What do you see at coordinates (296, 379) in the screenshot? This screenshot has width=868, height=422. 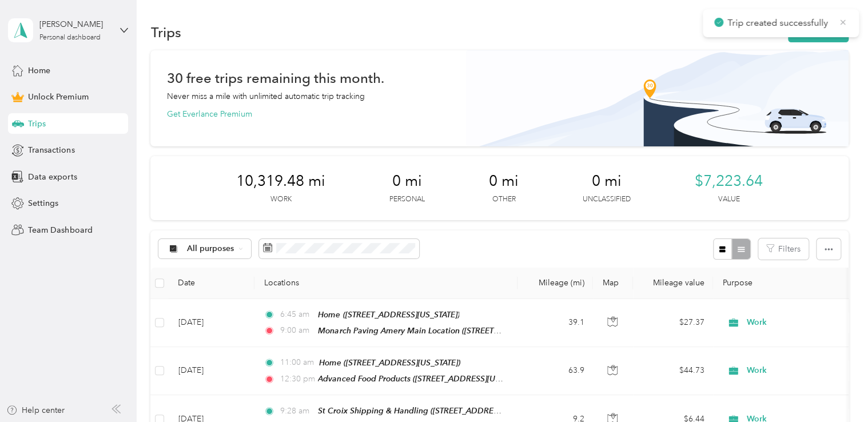 I see `span: 12:30 pm` at bounding box center [296, 379].